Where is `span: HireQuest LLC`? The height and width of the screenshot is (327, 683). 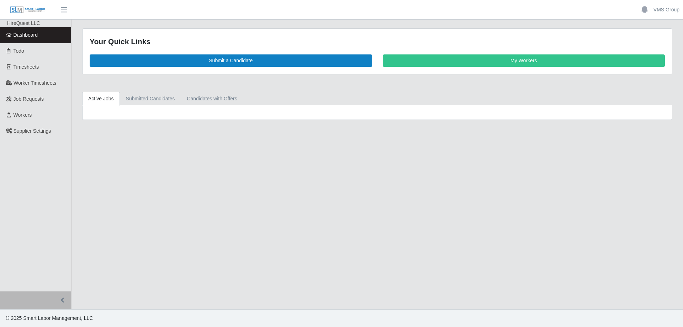 span: HireQuest LLC is located at coordinates (23, 23).